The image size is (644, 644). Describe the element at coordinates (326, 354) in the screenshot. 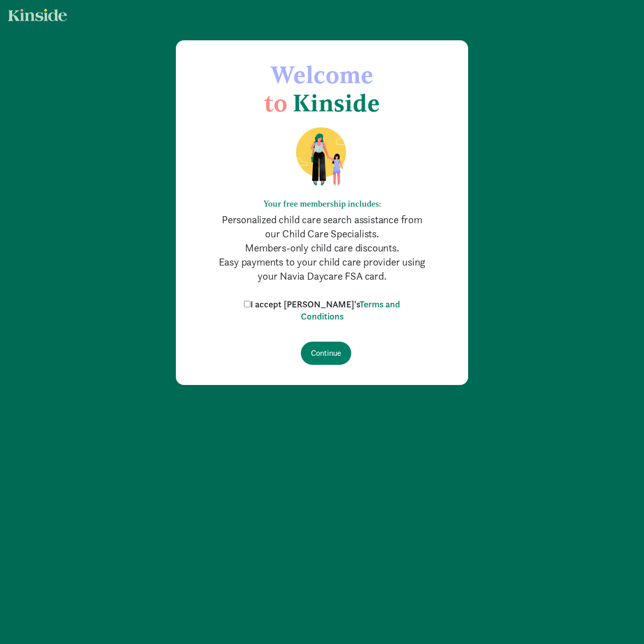

I see `input: Continue` at that location.